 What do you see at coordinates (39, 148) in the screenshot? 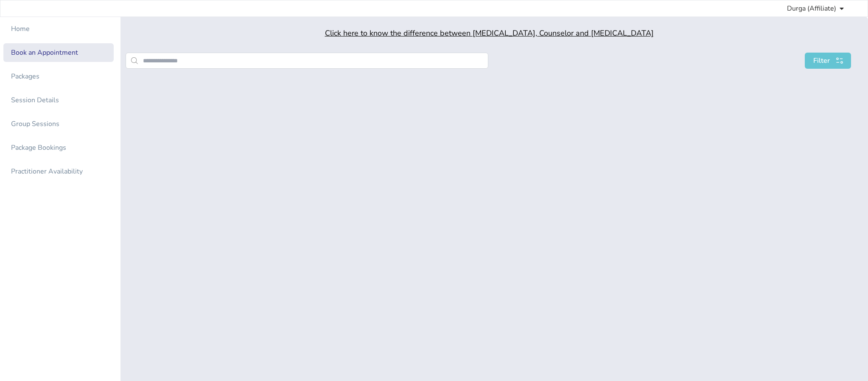
I see `div: Package Bookings` at bounding box center [39, 148].